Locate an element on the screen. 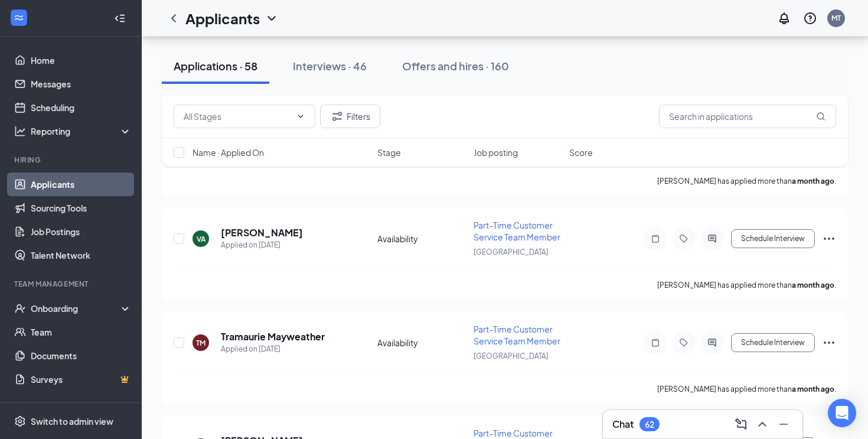  a: Messages is located at coordinates (81, 84).